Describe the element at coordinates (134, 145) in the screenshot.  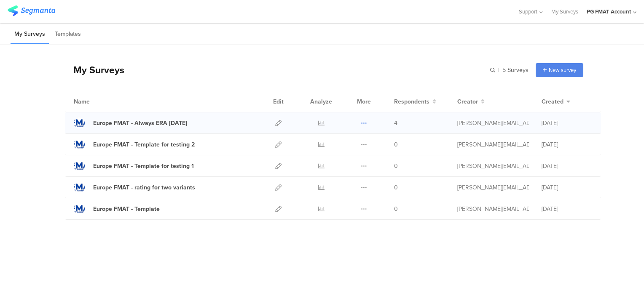
I see `a: Europe FMAT - Template for testing 2` at that location.